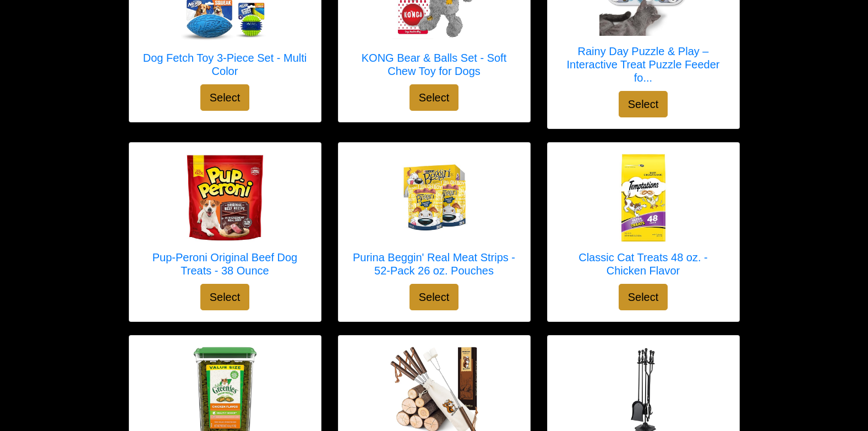  I want to click on h5: Rainy Day Puzzle & Play – Interactive Treat Puzzle Feeder fo..., so click(644, 65).